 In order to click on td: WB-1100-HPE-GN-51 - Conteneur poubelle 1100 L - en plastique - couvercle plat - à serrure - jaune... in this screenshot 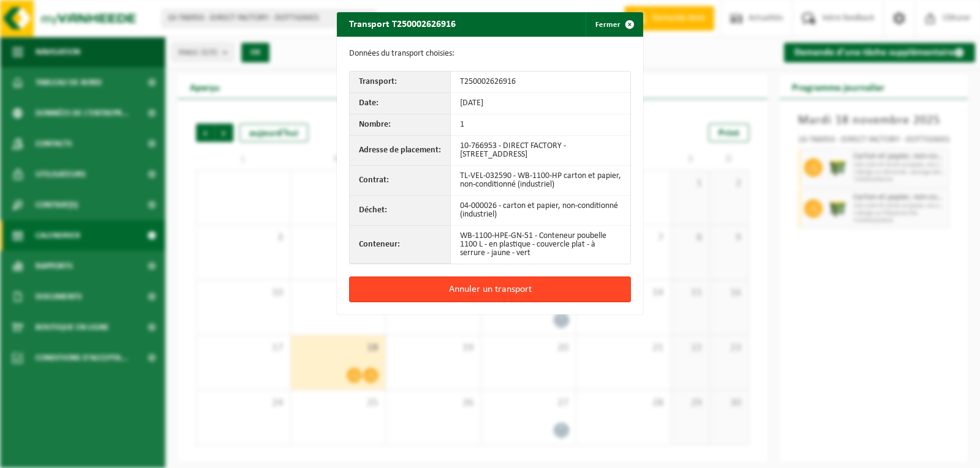, I will do `click(540, 245)`.